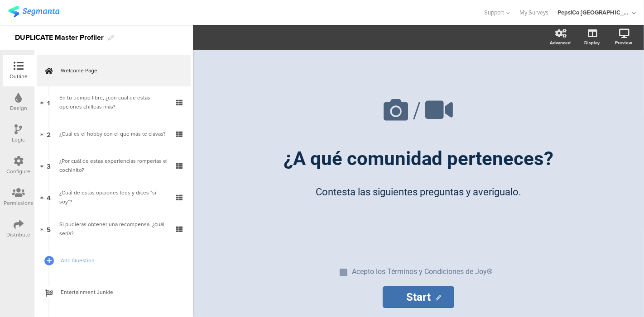 The width and height of the screenshot is (644, 317). I want to click on div: Permissions, so click(19, 203).